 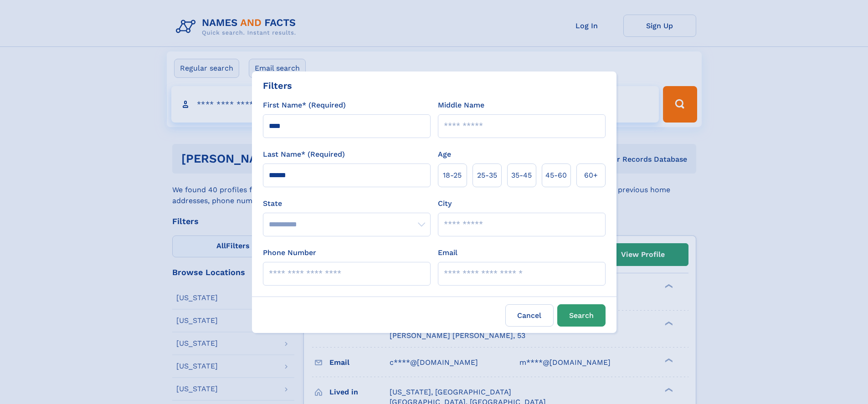 I want to click on button: Search, so click(x=581, y=315).